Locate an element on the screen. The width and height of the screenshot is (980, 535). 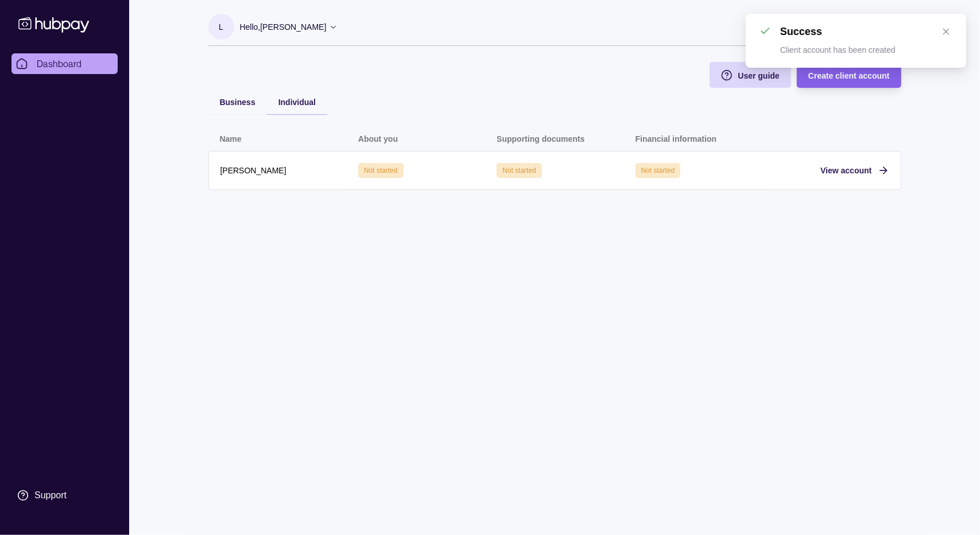
p: Financial information is located at coordinates (676, 138).